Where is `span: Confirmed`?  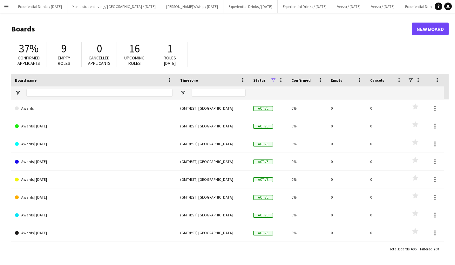
span: Confirmed is located at coordinates (301, 80).